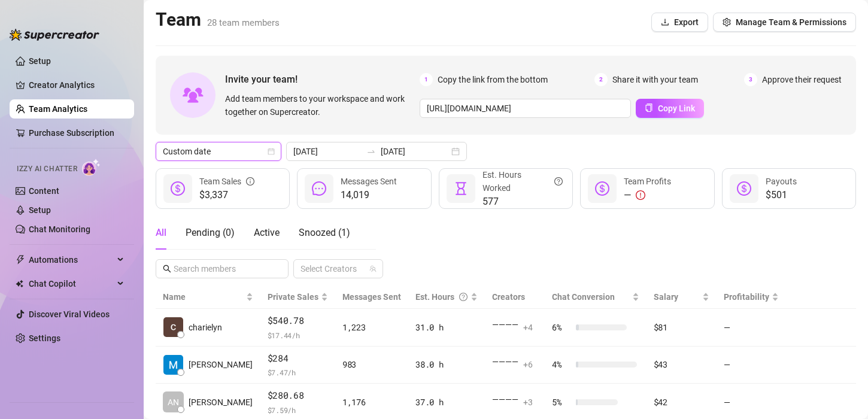 The width and height of the screenshot is (868, 419). What do you see at coordinates (445, 328) in the screenshot?
I see `div: 31.0 h` at bounding box center [445, 328].